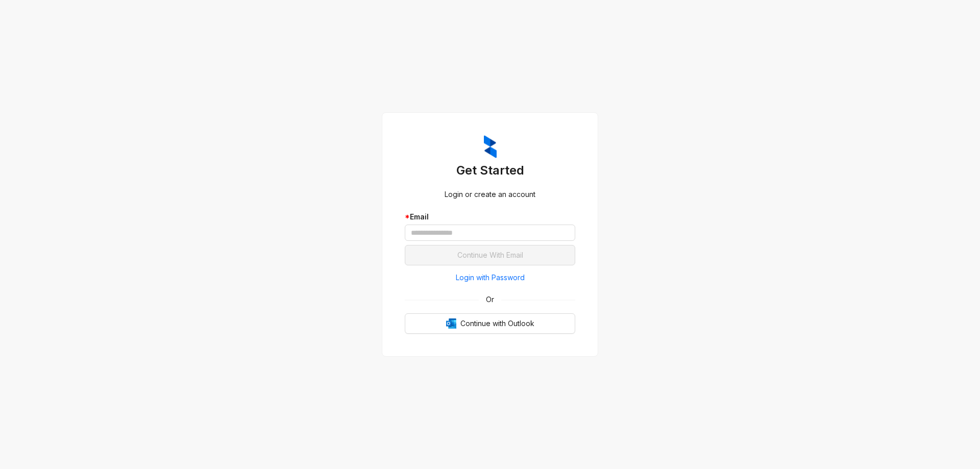 This screenshot has height=469, width=980. I want to click on h3: Get Started, so click(490, 170).